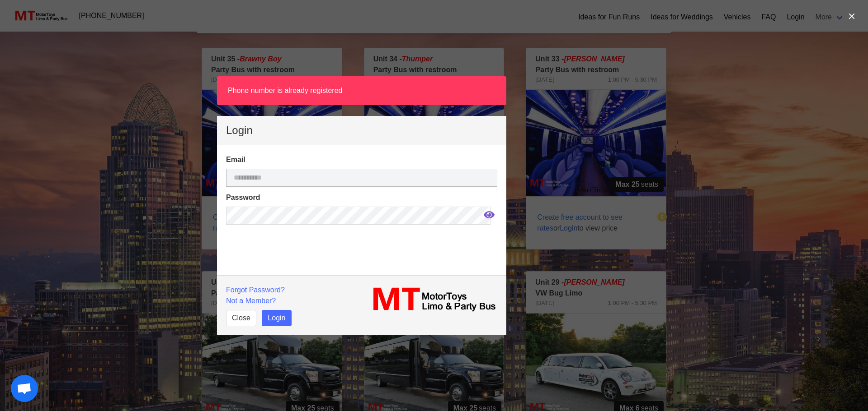 The width and height of the screenshot is (868, 411). What do you see at coordinates (241, 318) in the screenshot?
I see `button: Close` at bounding box center [241, 318].